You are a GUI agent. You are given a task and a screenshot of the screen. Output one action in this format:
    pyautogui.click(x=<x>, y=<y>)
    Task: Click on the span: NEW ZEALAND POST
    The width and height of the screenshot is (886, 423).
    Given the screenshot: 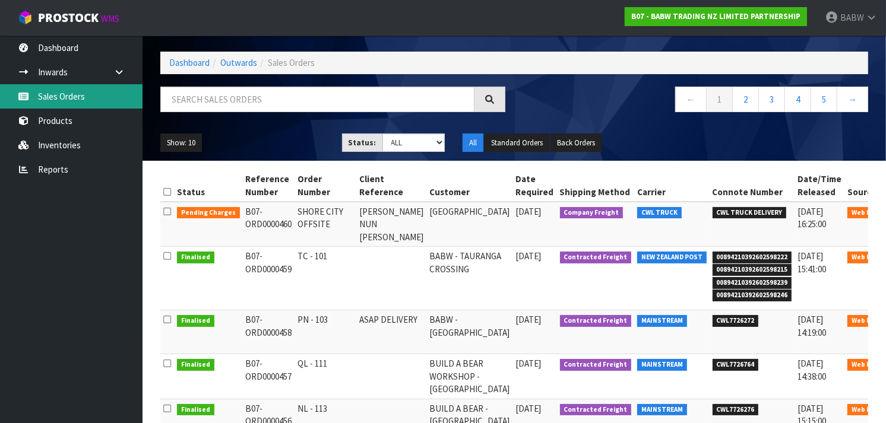 What is the action you would take?
    pyautogui.click(x=672, y=258)
    